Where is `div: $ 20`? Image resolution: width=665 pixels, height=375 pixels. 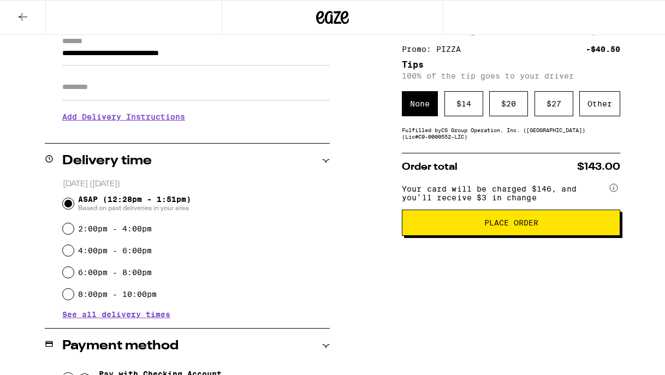
div: $ 20 is located at coordinates (508, 104).